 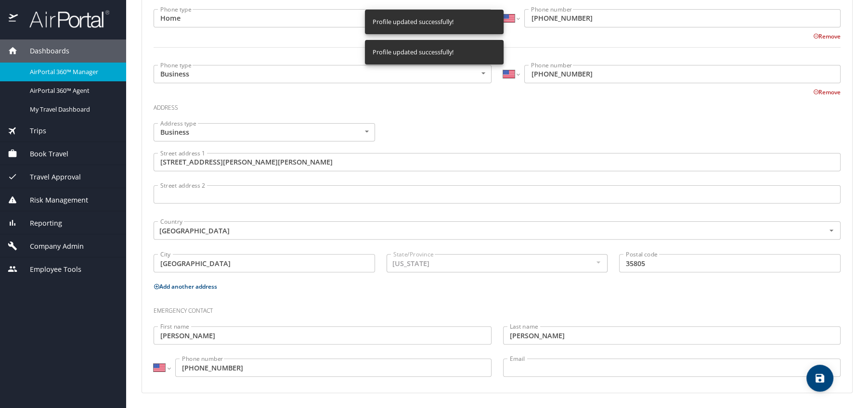 I want to click on span: AirPortal 360™ Agent, so click(x=72, y=91).